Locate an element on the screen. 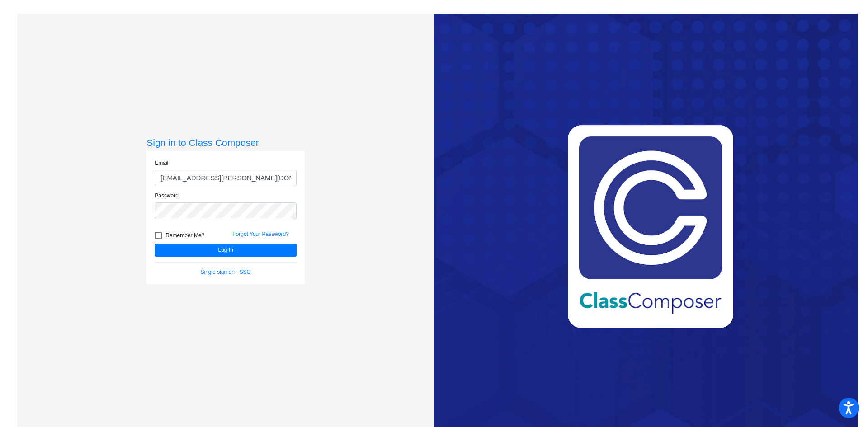 The image size is (868, 427). button: Log In is located at coordinates (225, 250).